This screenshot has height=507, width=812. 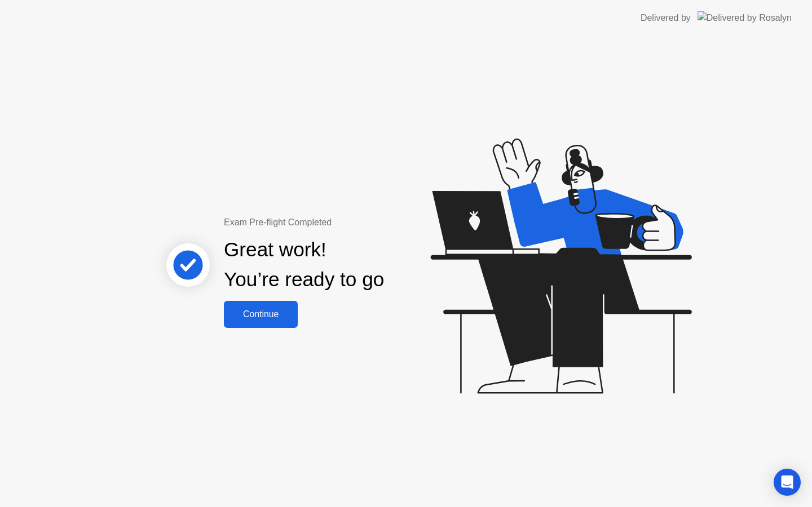 I want to click on div: Exam Pre-flight Completed, so click(x=340, y=222).